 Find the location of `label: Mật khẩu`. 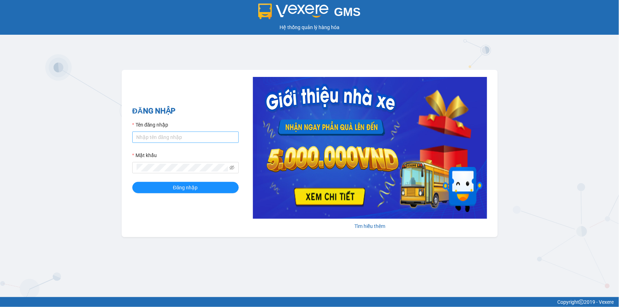

label: Mật khẩu is located at coordinates (144, 155).